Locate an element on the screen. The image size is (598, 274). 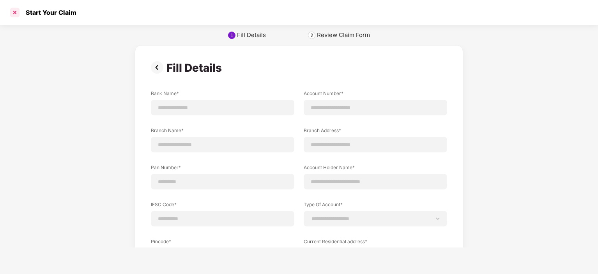
label: Bank Name* is located at coordinates (223, 95).